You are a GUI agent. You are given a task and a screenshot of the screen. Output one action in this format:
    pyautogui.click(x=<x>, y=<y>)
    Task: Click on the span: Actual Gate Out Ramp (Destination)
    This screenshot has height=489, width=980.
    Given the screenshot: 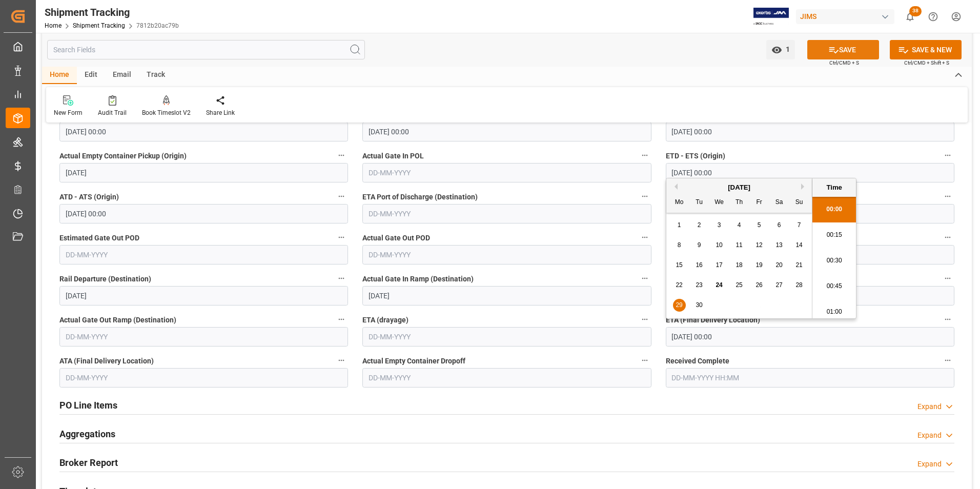 What is the action you would take?
    pyautogui.click(x=118, y=319)
    